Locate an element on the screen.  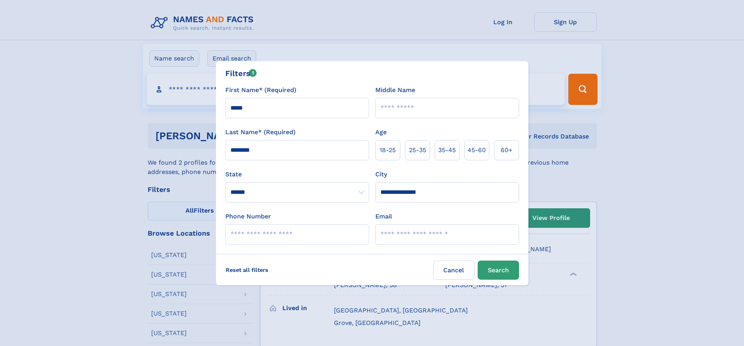
label: City is located at coordinates (381, 175).